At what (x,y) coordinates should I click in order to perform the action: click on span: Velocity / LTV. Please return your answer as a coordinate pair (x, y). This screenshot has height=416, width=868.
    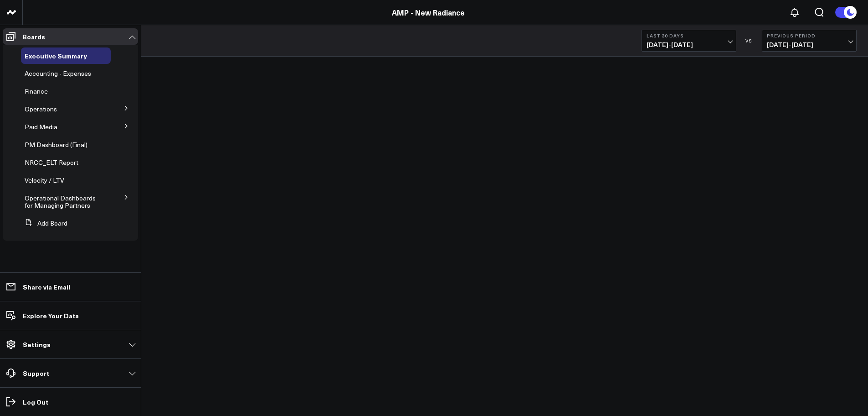
    Looking at the image, I should click on (44, 180).